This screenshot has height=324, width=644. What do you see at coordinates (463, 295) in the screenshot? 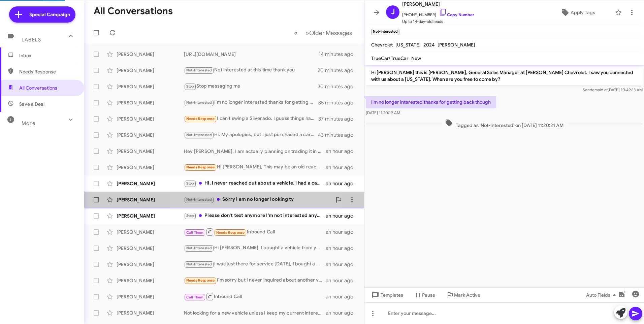
I see `button: Mark Active` at bounding box center [463, 295].